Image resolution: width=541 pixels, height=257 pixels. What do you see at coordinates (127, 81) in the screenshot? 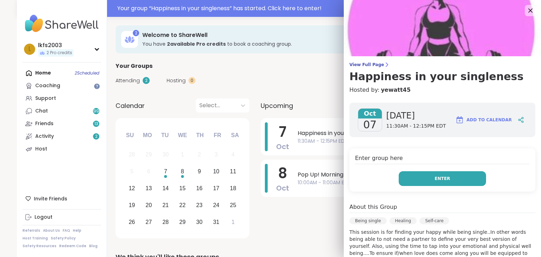
I see `span: Attending` at bounding box center [127, 81].